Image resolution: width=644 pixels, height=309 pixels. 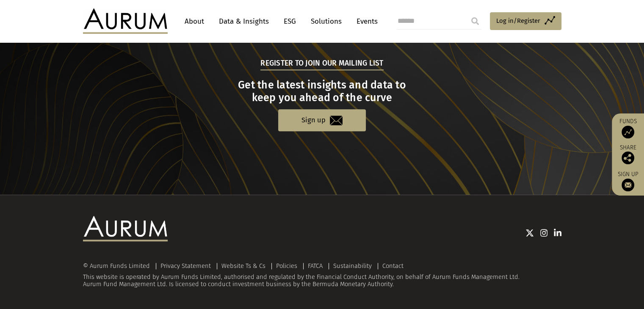 I want to click on a: Website Ts & Cs, so click(x=244, y=266).